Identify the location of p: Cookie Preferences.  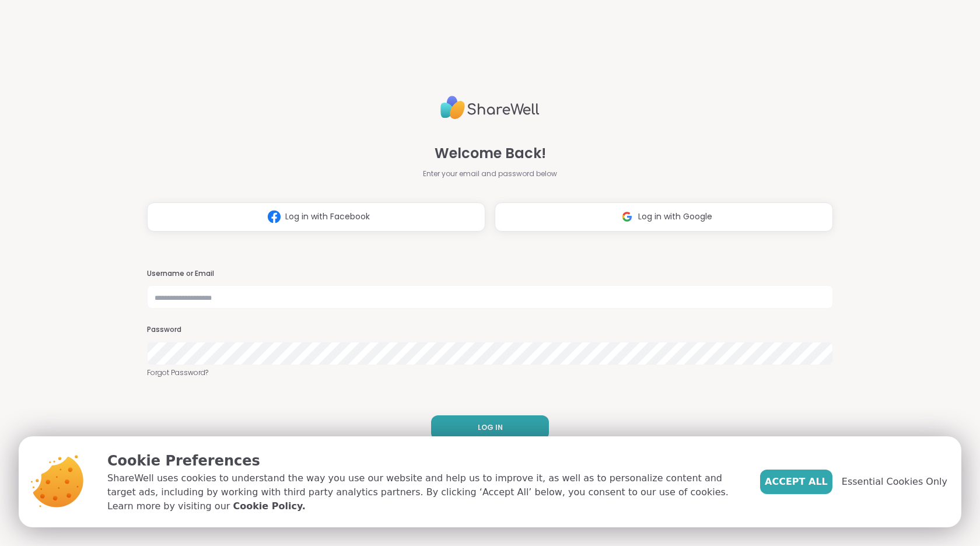
(424, 461).